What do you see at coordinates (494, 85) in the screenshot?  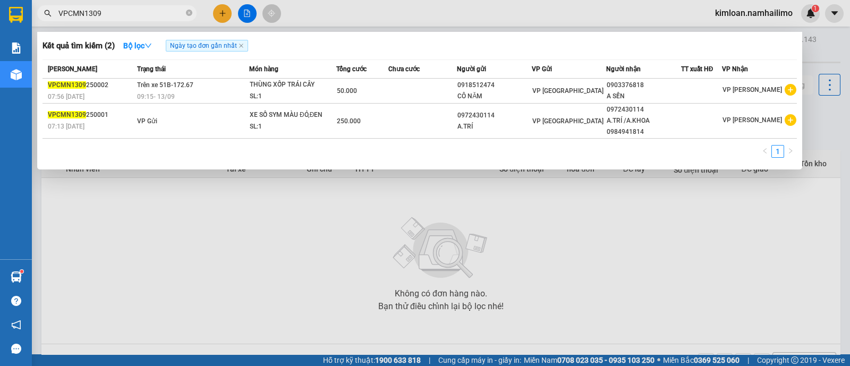 I see `div: 0918512474` at bounding box center [494, 85].